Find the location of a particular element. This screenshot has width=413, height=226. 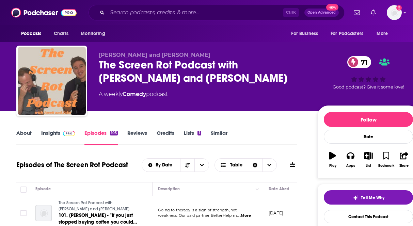

a: 71 is located at coordinates (359, 62).